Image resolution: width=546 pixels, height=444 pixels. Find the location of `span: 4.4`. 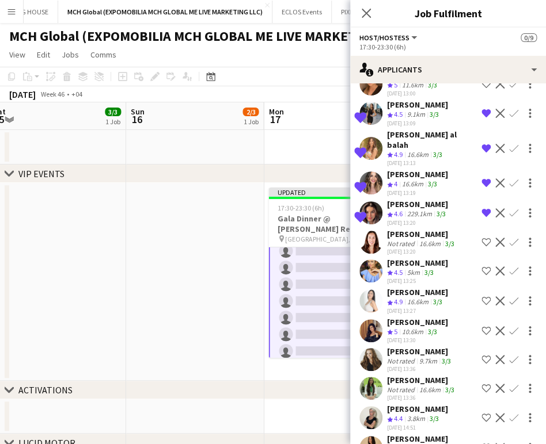

span: 4.4 is located at coordinates (398, 418).